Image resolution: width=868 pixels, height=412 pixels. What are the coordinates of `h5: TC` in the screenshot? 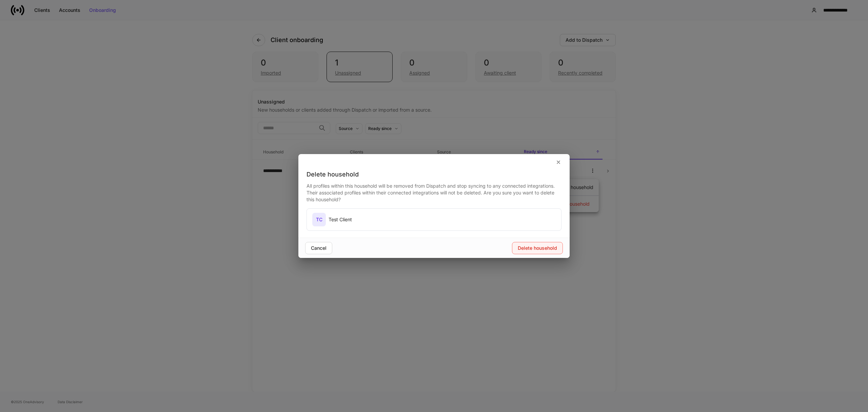 It's located at (319, 219).